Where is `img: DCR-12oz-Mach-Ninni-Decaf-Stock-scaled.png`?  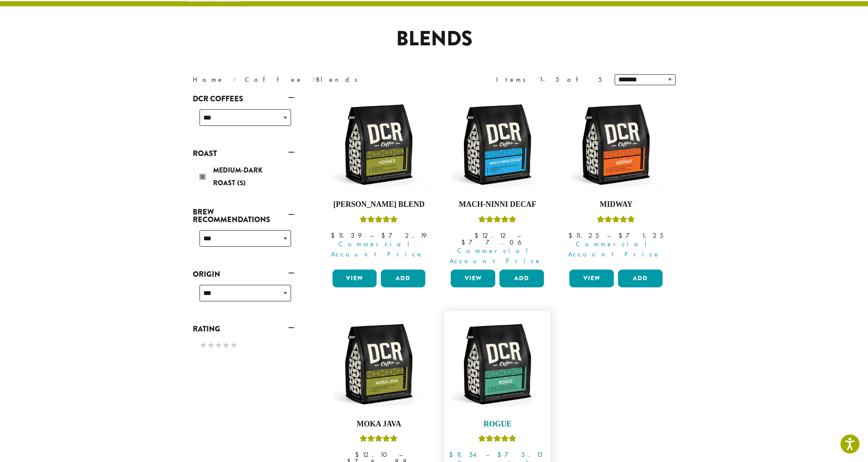
img: DCR-12oz-Mach-Ninni-Decaf-Stock-scaled.png is located at coordinates (497, 145).